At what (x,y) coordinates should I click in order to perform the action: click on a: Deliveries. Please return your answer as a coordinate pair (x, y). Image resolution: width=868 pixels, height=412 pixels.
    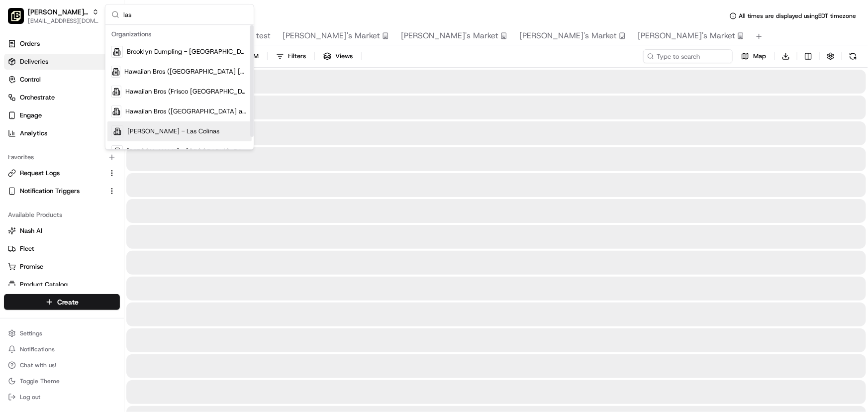
    Looking at the image, I should click on (61, 61).